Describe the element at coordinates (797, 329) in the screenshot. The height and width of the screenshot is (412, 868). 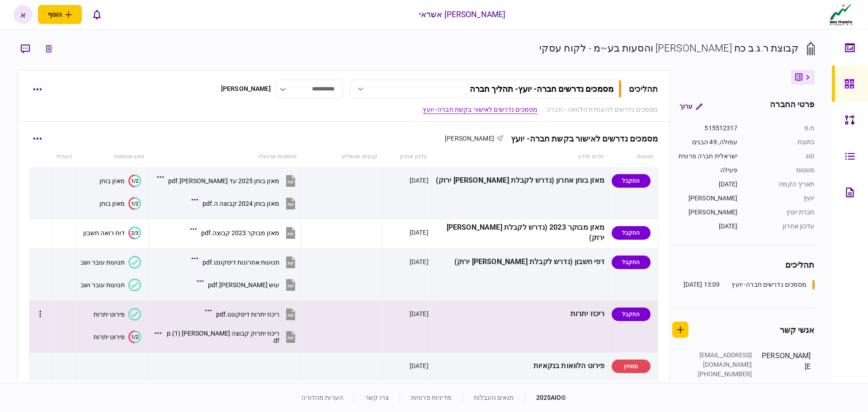
I see `div: אנשי קשר` at that location.